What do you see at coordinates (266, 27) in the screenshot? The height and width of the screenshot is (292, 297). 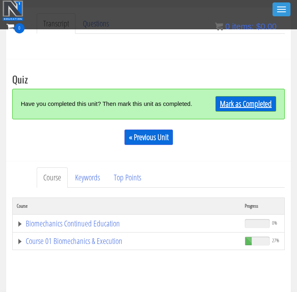 I see `bdi: 0.00` at bounding box center [266, 27].